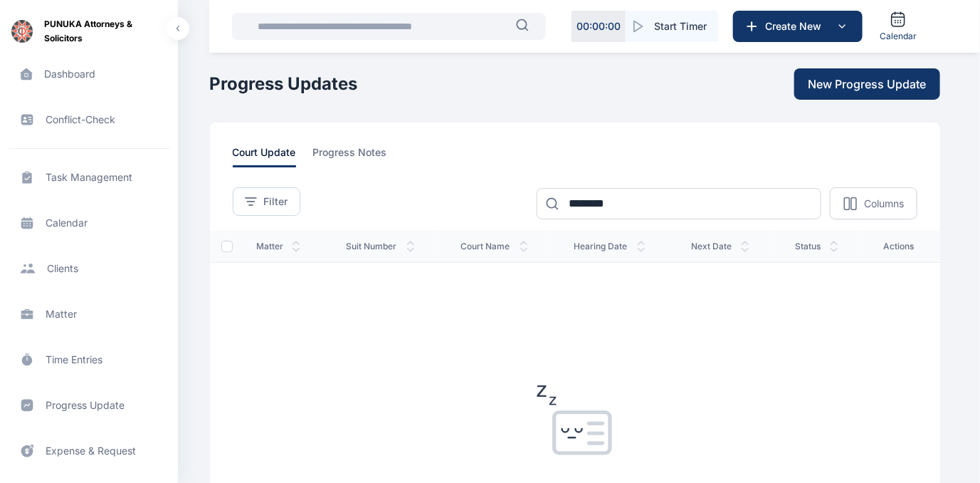  Describe the element at coordinates (350, 156) in the screenshot. I see `span: progress notes` at that location.